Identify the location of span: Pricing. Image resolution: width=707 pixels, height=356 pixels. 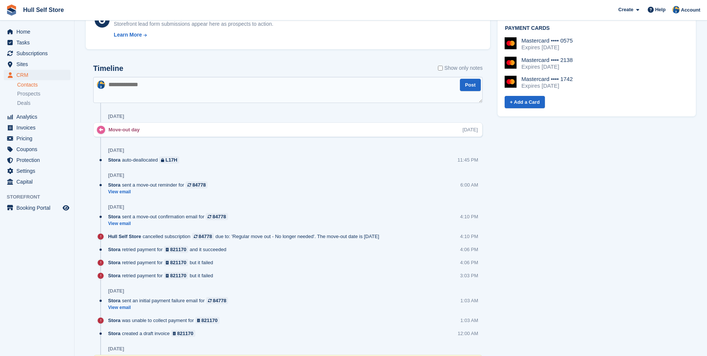
(39, 138).